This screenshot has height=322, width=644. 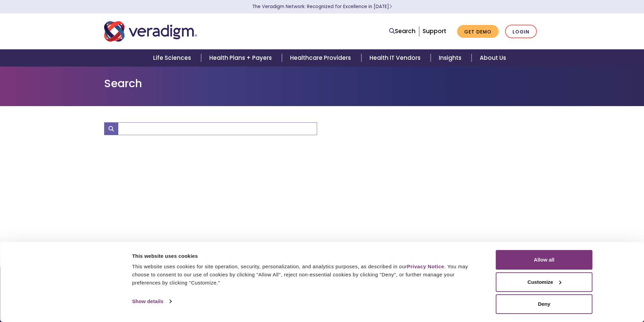 What do you see at coordinates (321, 58) in the screenshot?
I see `a: Healthcare Providers` at bounding box center [321, 58].